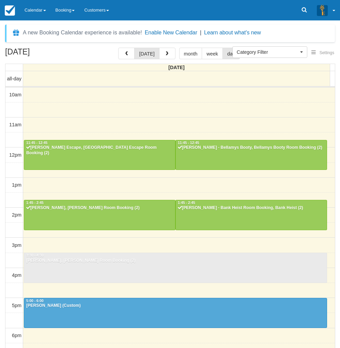 The width and height of the screenshot is (340, 348). What do you see at coordinates (82, 33) in the screenshot?
I see `div: A new Booking Calendar experience is available!` at bounding box center [82, 33].